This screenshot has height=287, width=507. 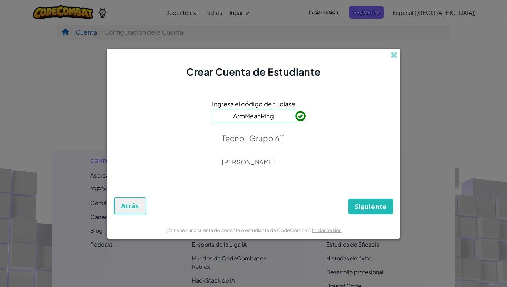 I want to click on p: Tecno I Grupo 611, so click(x=253, y=138).